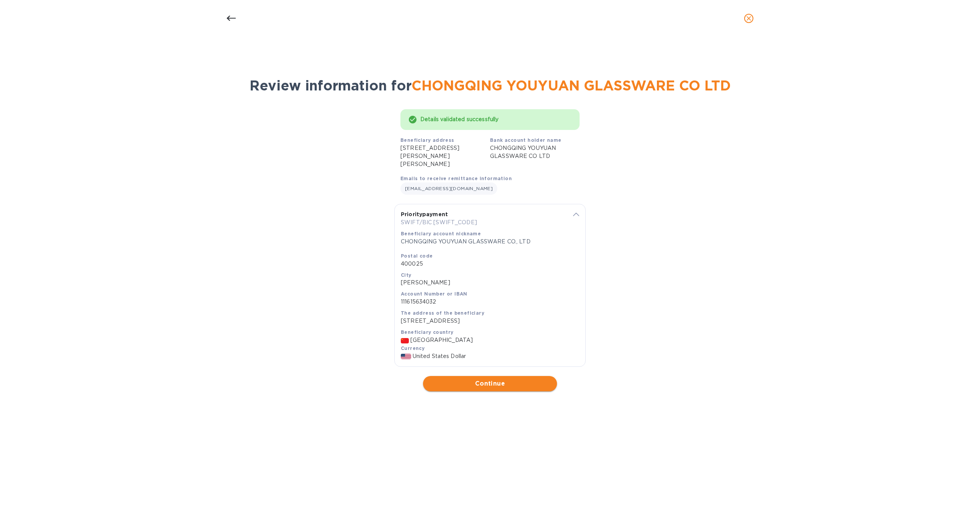 The image size is (980, 509). Describe the element at coordinates (490, 85) in the screenshot. I see `span: Review information for` at that location.